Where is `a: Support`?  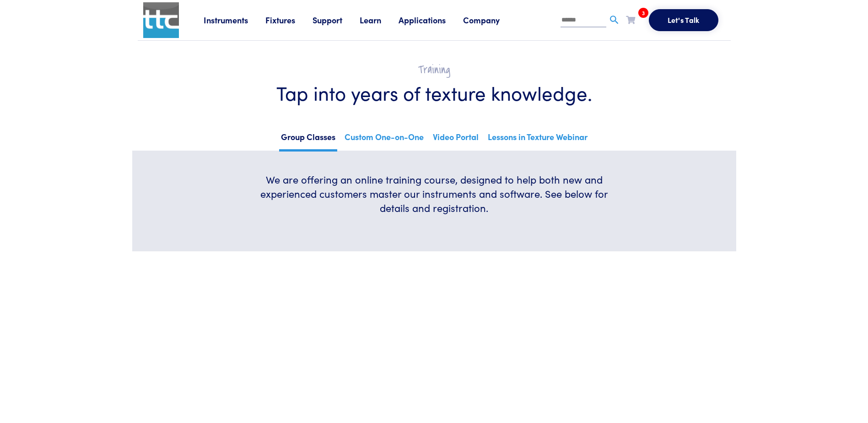
a: Support is located at coordinates (336, 20).